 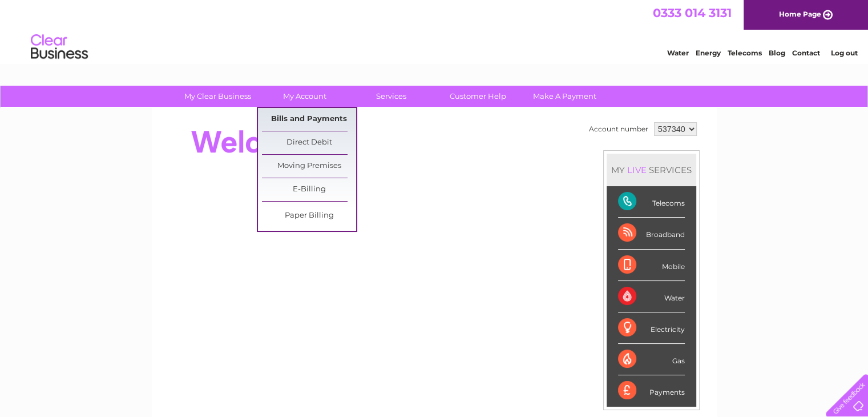 I want to click on a: My Account, so click(x=305, y=96).